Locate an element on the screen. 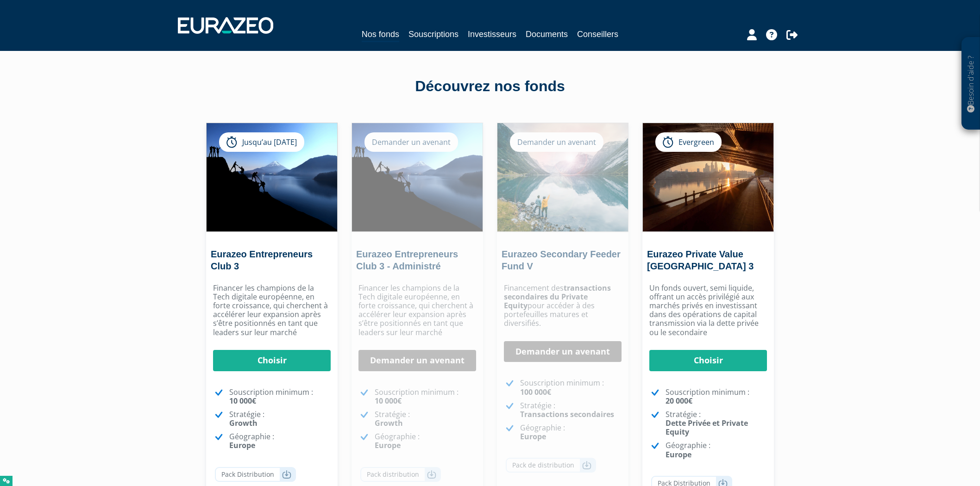  a: Pack de distribution is located at coordinates (551, 465).